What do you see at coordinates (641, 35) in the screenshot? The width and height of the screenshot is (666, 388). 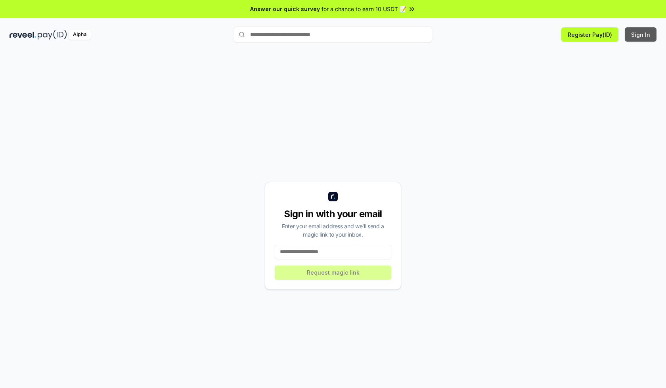 I see `button: Sign In` at bounding box center [641, 35].